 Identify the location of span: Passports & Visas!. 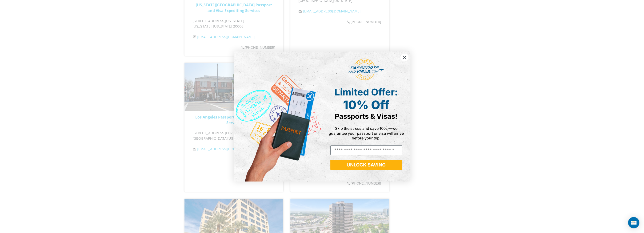
(366, 116).